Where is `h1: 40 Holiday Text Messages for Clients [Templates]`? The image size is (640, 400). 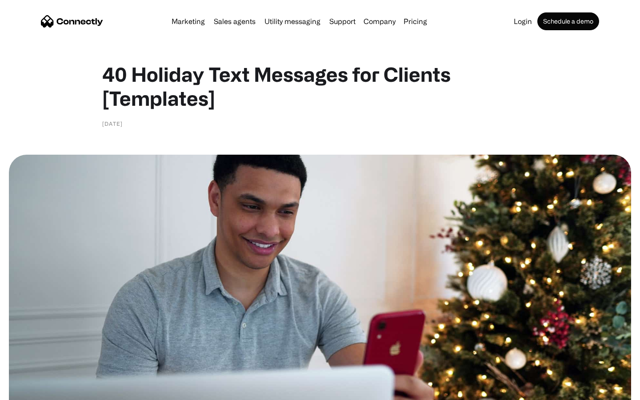
h1: 40 Holiday Text Messages for Clients [Templates] is located at coordinates (320, 86).